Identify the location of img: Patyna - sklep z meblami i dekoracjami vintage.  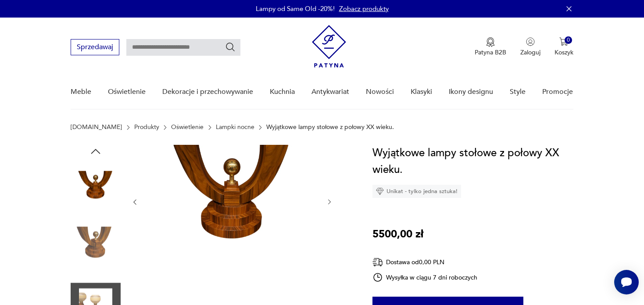
(329, 46).